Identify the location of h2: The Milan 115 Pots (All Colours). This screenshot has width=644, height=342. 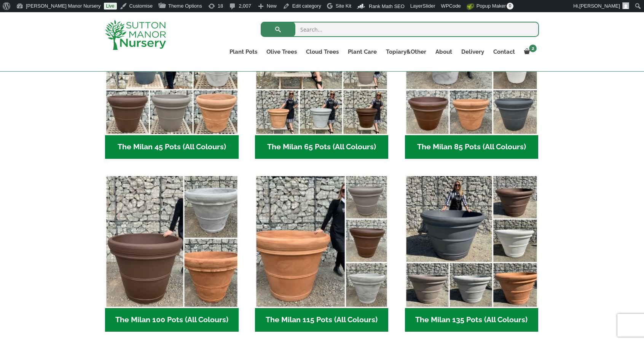
(322, 320).